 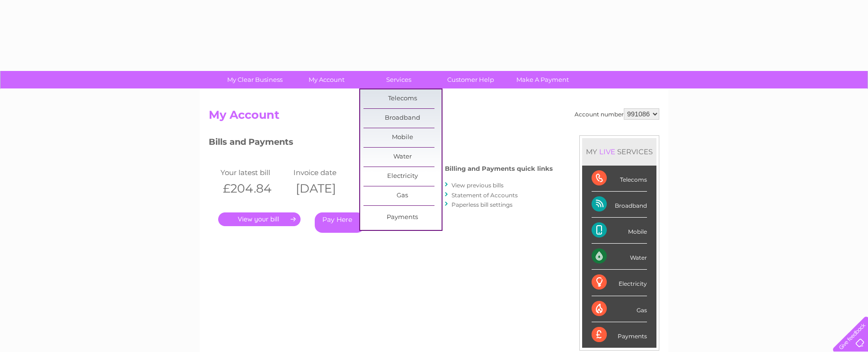 I want to click on div: Account number, so click(x=617, y=114).